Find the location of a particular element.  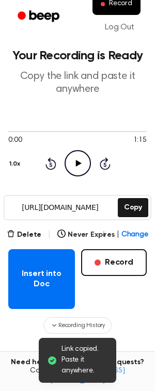

span: Change is located at coordinates (135, 235).